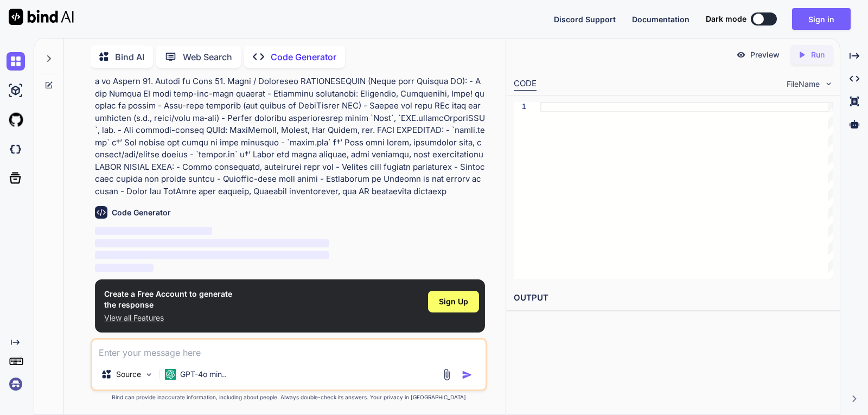  Describe the element at coordinates (661, 19) in the screenshot. I see `span: Documentation` at that location.